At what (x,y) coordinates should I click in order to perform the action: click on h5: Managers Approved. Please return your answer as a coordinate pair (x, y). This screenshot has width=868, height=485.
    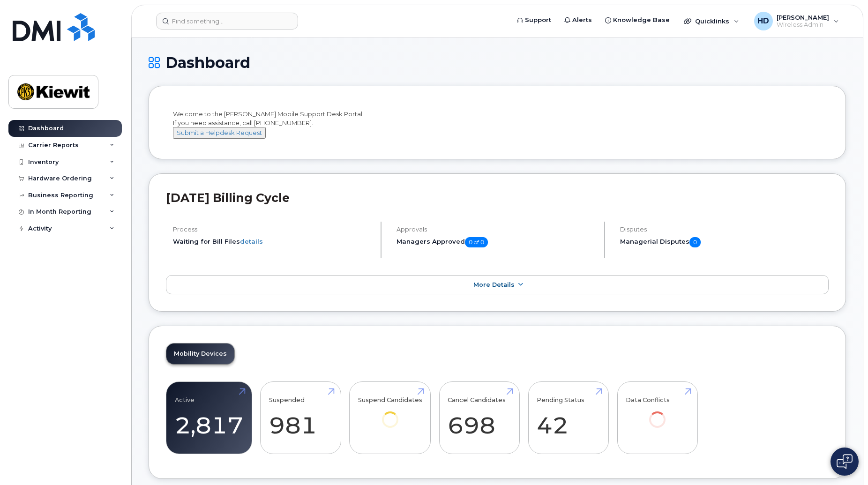
    Looking at the image, I should click on (496, 242).